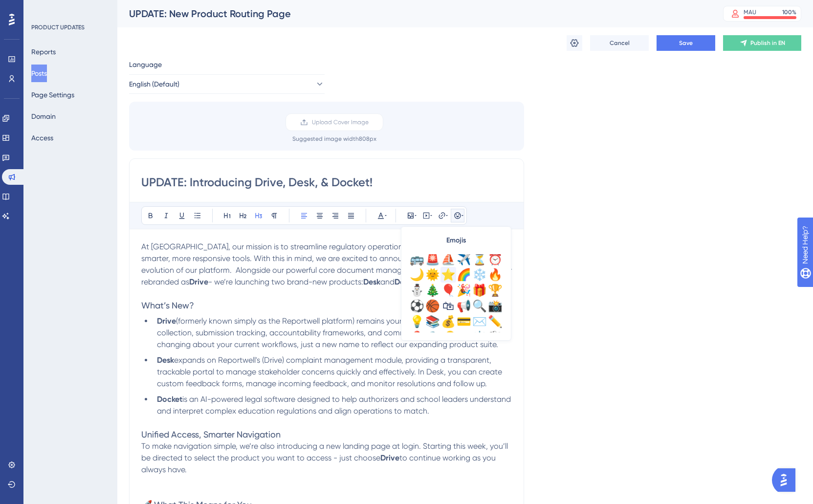 The image size is (813, 504). What do you see at coordinates (168, 305) in the screenshot?
I see `span: What’s New?` at bounding box center [168, 305].